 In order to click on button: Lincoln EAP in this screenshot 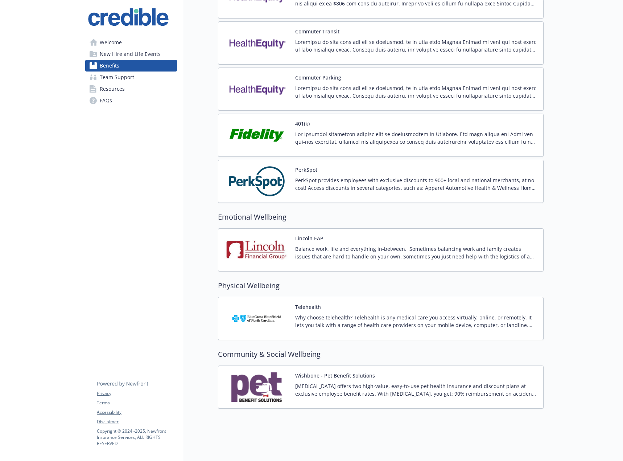, I will do `click(309, 238)`.